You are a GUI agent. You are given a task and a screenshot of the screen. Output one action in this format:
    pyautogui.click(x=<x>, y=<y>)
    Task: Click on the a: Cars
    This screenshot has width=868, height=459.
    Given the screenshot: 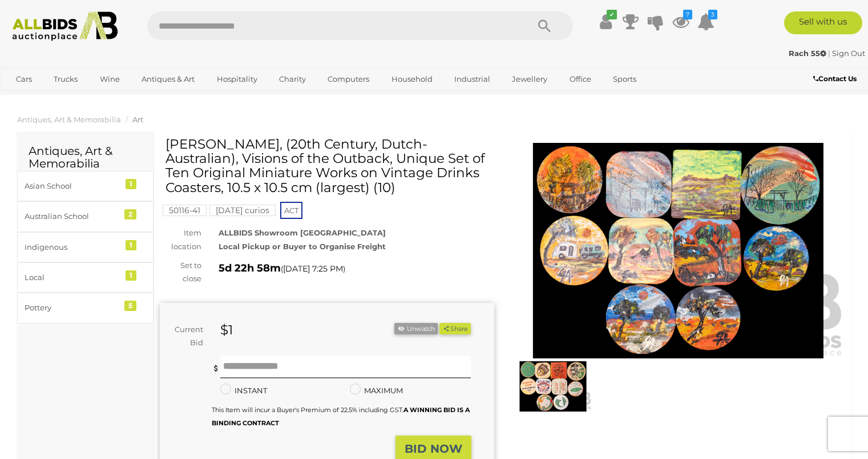 What is the action you would take?
    pyautogui.click(x=24, y=79)
    